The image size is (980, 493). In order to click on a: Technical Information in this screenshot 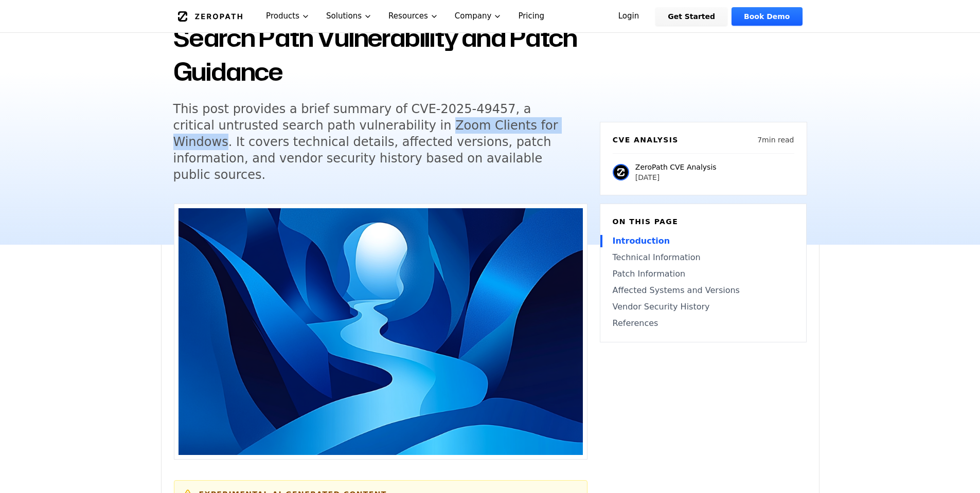, I will do `click(703, 258)`.